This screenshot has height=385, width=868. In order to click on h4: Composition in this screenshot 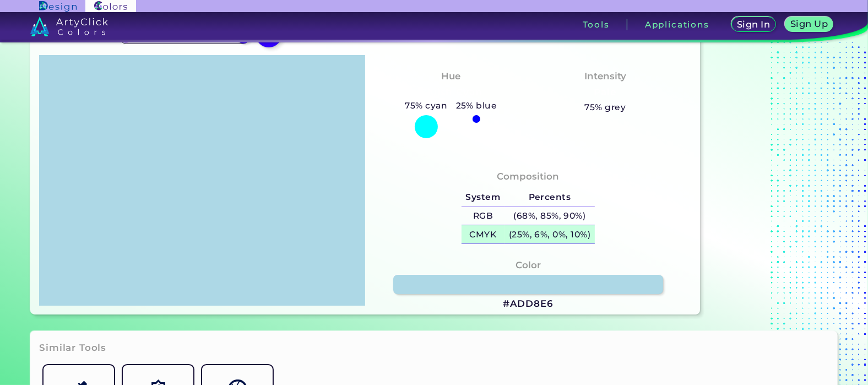, I will do `click(527, 176)`.